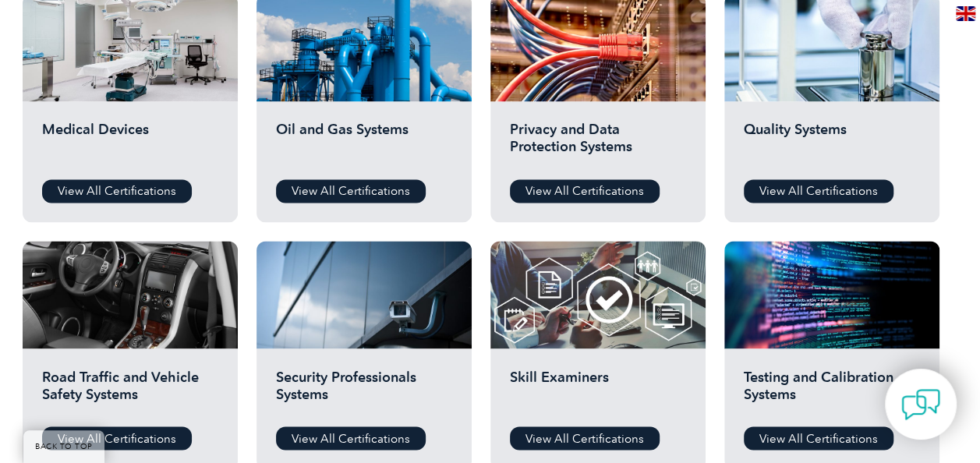 This screenshot has width=980, height=463. I want to click on h2: Skill Examiners, so click(598, 391).